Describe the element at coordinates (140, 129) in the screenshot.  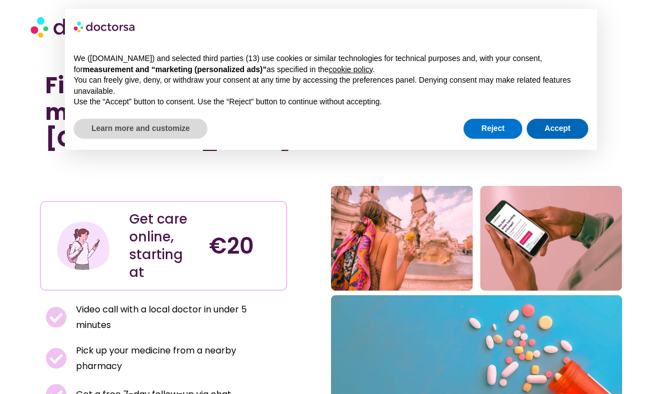
I see `button: Learn more and customize` at that location.